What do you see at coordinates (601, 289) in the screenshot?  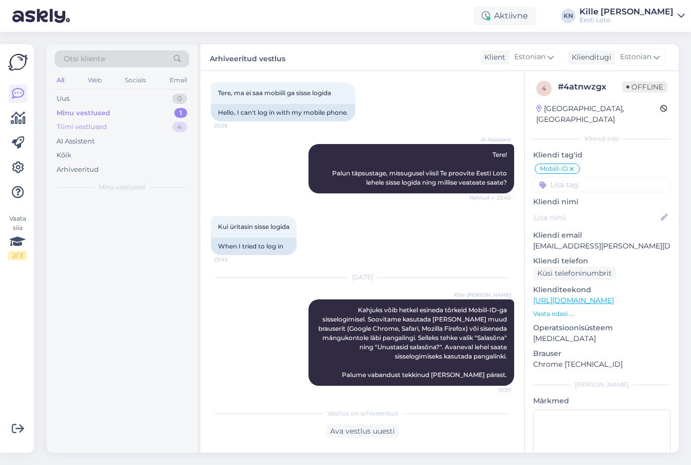 I see `p: Klienditeekond` at bounding box center [601, 289].